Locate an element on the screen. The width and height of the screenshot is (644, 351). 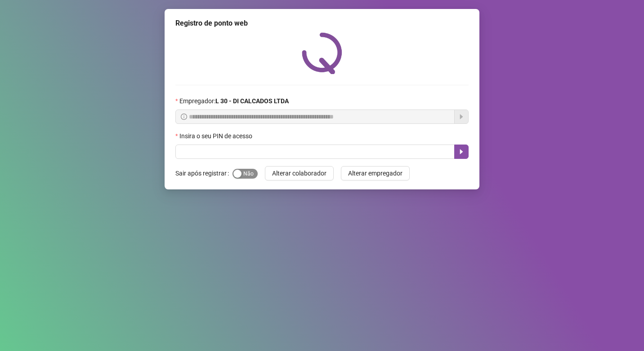
span: Alterar empregador is located at coordinates (375, 173).